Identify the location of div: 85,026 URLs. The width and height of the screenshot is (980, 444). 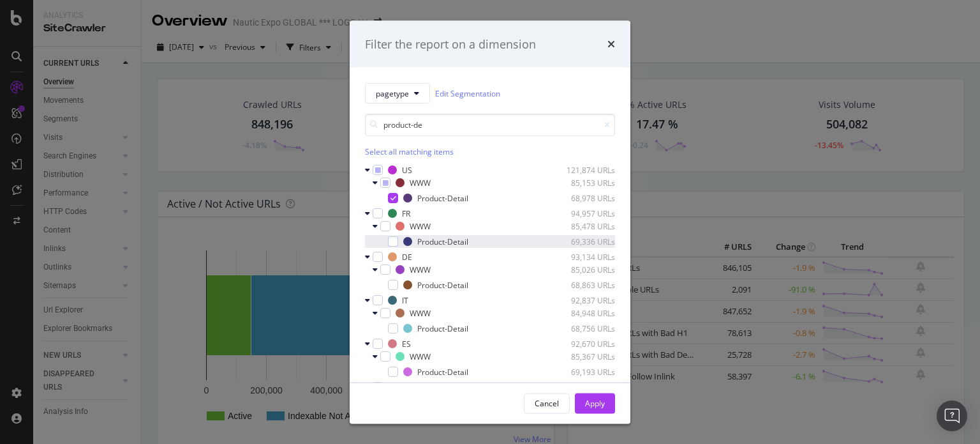
(584, 269).